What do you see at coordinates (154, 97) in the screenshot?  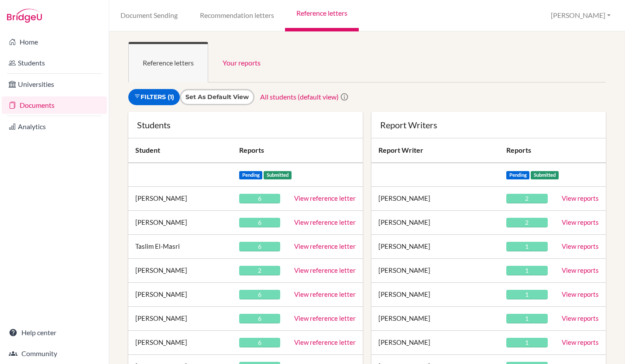 I see `a: Filters (1)` at bounding box center [154, 97].